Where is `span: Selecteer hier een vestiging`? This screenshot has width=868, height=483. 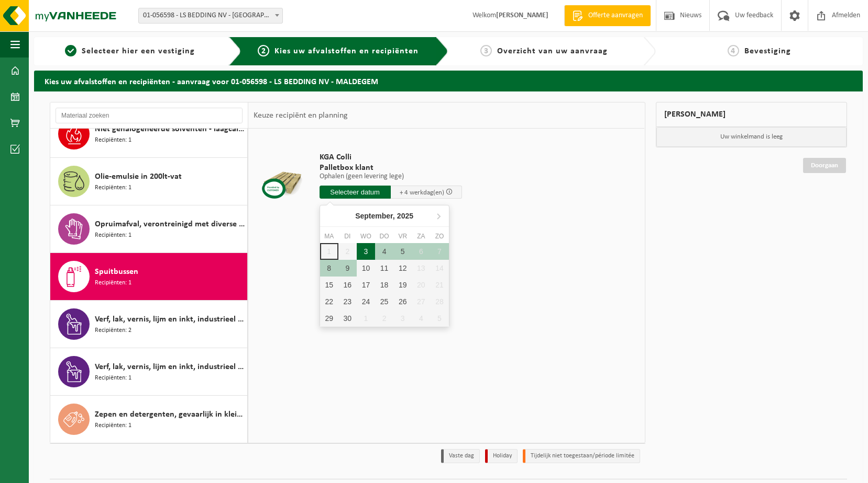
span: Selecteer hier een vestiging is located at coordinates (138, 51).